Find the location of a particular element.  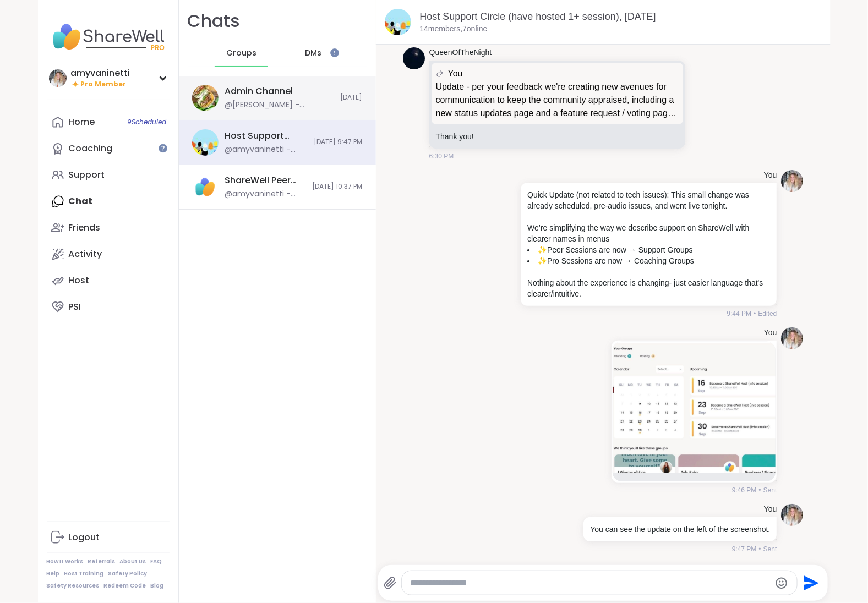

span: 9 Scheduled is located at coordinates (147, 122).